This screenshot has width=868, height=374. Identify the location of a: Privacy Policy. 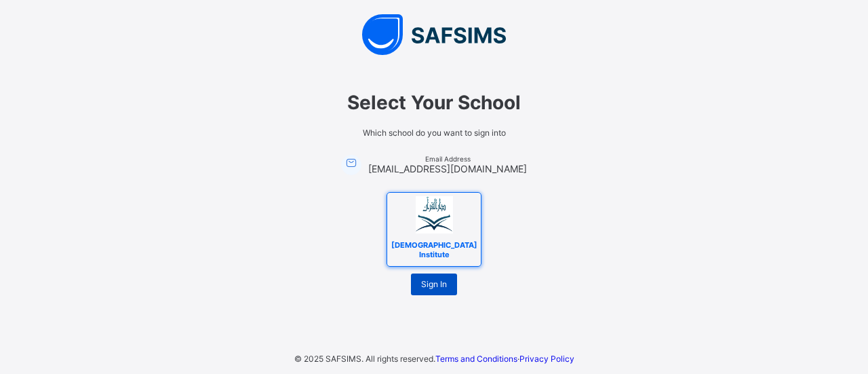
(547, 358).